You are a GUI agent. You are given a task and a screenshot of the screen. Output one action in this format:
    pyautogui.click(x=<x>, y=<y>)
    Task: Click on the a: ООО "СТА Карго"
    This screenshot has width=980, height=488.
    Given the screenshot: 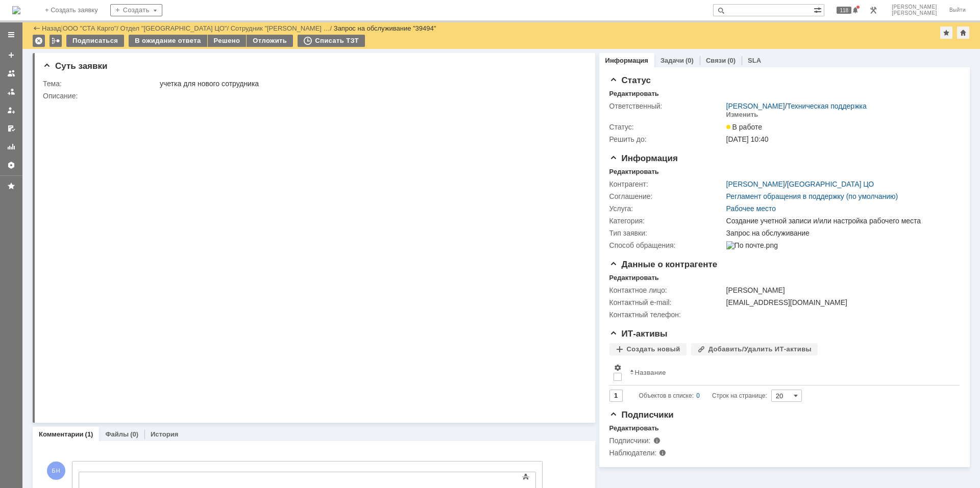 What is the action you would take?
    pyautogui.click(x=90, y=28)
    